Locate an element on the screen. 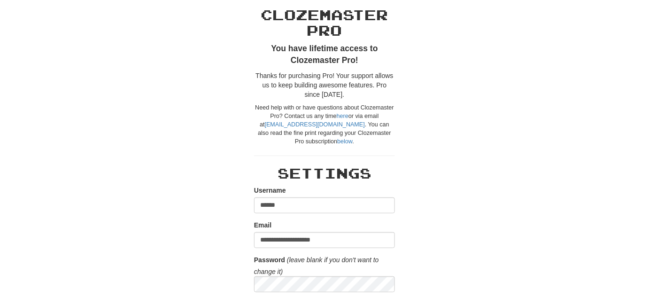 The width and height of the screenshot is (649, 297). strong: You have lifetime access to Clozemaster Pro! is located at coordinates (324, 54).